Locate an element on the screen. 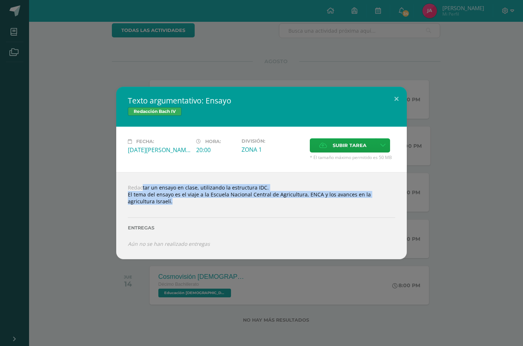 The image size is (523, 346). button: Close (Esc) is located at coordinates (396, 99).